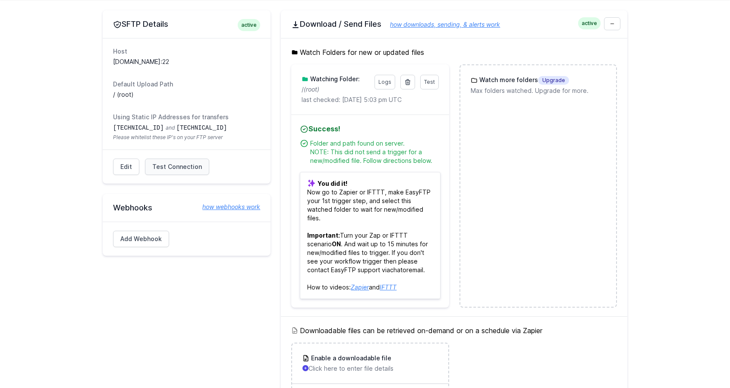 The width and height of the screenshot is (730, 388). What do you see at coordinates (430, 82) in the screenshot?
I see `span: Test` at bounding box center [430, 82].